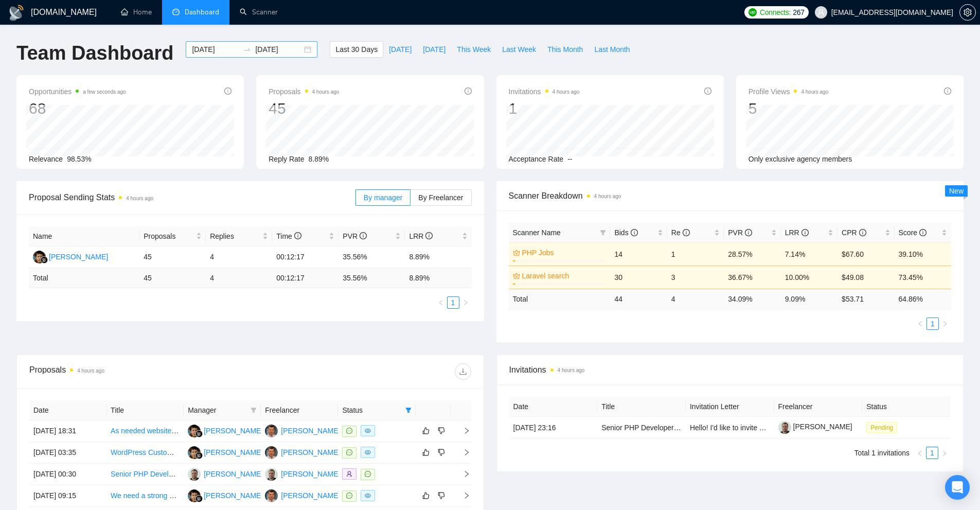 The image size is (980, 510). I want to click on td: Senior PHP Developer with Symfony Expertise Needed, so click(642, 428).